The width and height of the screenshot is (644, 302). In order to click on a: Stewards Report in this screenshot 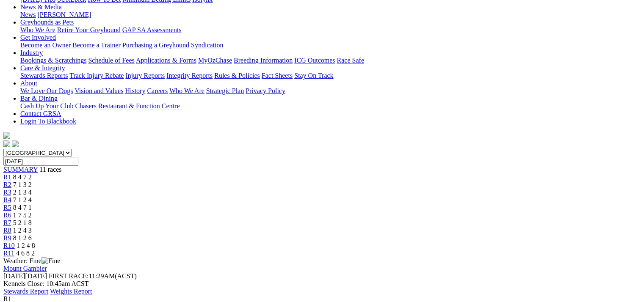, I will do `click(26, 291)`.